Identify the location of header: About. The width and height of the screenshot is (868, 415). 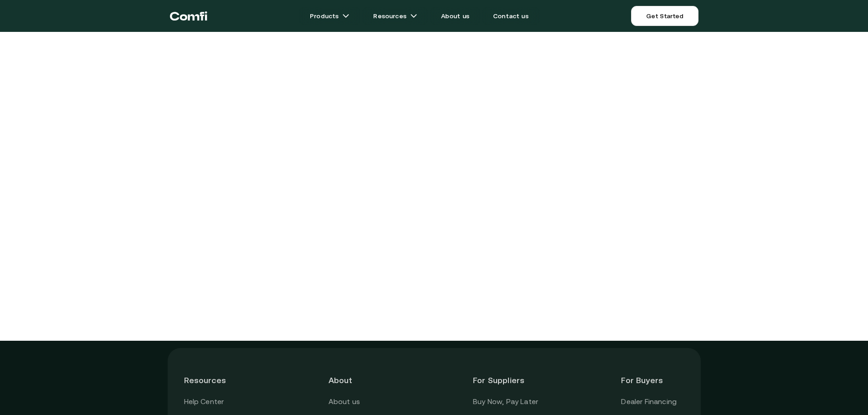
(360, 380).